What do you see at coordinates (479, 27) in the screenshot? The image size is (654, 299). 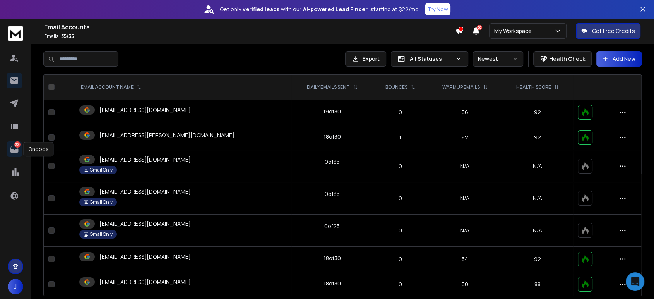 I see `span: 50` at bounding box center [479, 27].